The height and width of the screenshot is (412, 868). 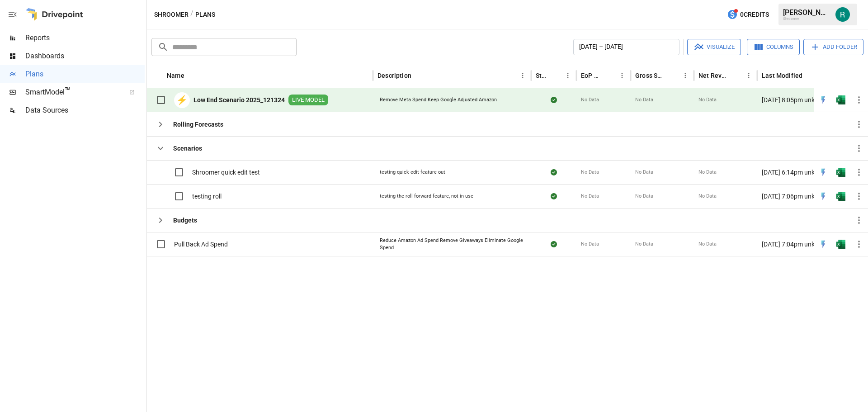 I want to click on b: Rolling Forecasts, so click(x=198, y=124).